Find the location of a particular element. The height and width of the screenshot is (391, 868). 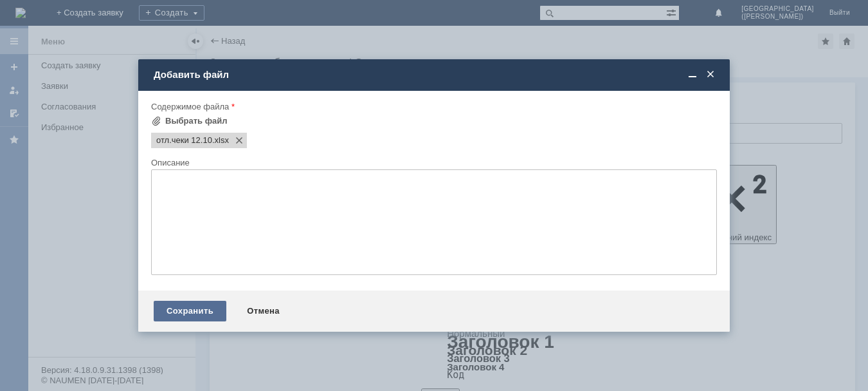

div: добрый вечер. просьба удалить отложенные чеки в файле is located at coordinates (96, 16).